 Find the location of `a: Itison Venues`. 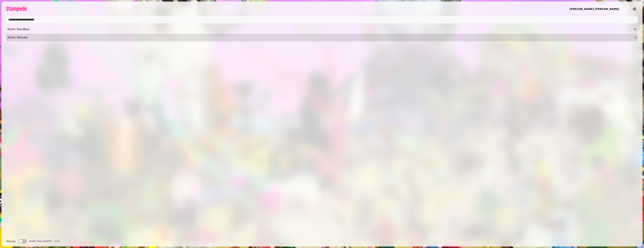

a: Itison Venues is located at coordinates (322, 37).